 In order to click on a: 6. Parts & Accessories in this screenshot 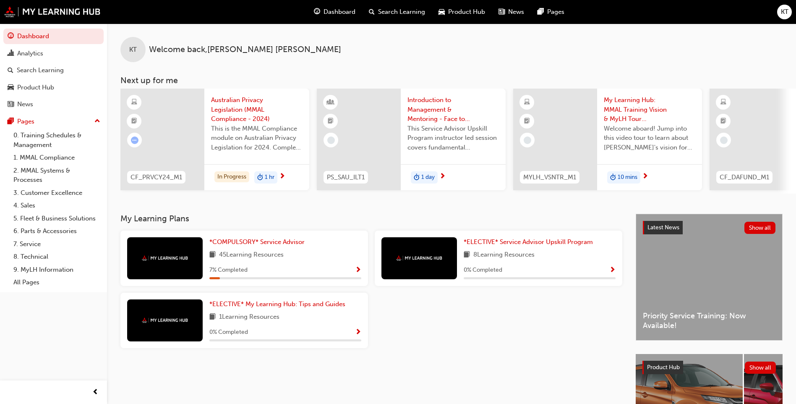, I will do `click(57, 231)`.